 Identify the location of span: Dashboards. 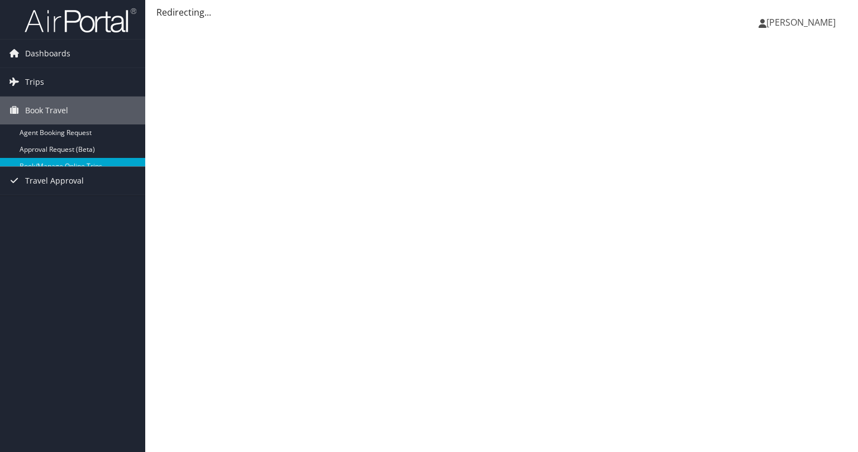
(47, 54).